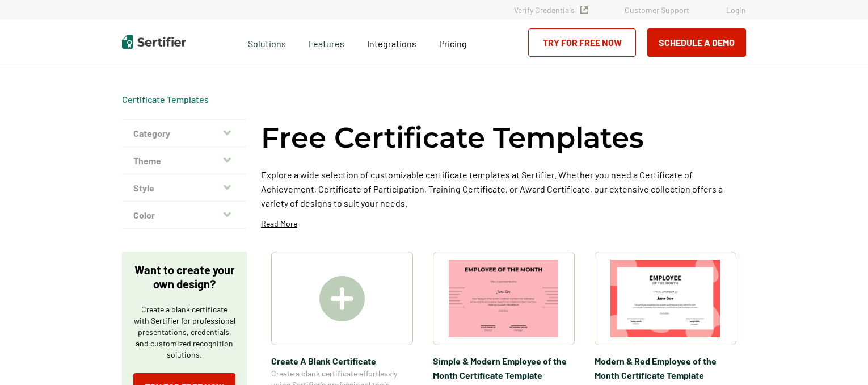 The image size is (868, 385). What do you see at coordinates (342, 299) in the screenshot?
I see `img: Create A Blank Certificate` at bounding box center [342, 299].